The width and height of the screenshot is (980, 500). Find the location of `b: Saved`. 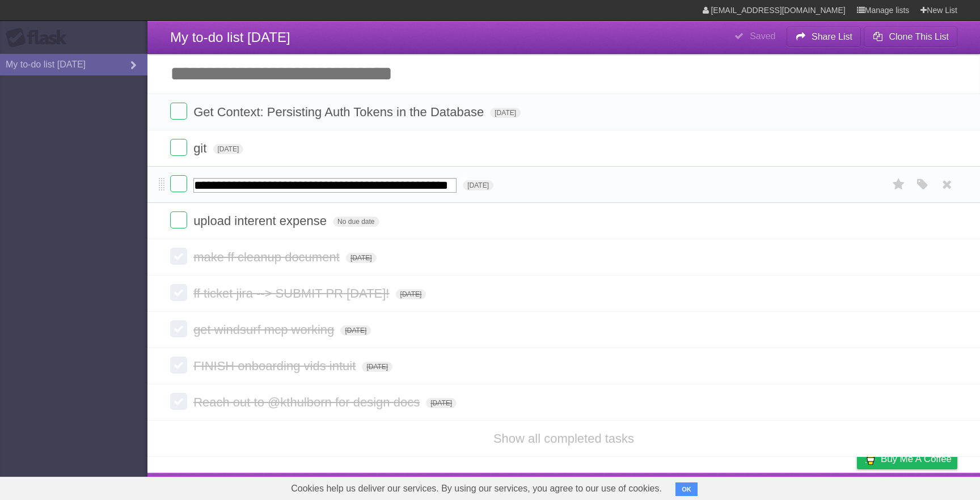

b: Saved is located at coordinates (762, 36).